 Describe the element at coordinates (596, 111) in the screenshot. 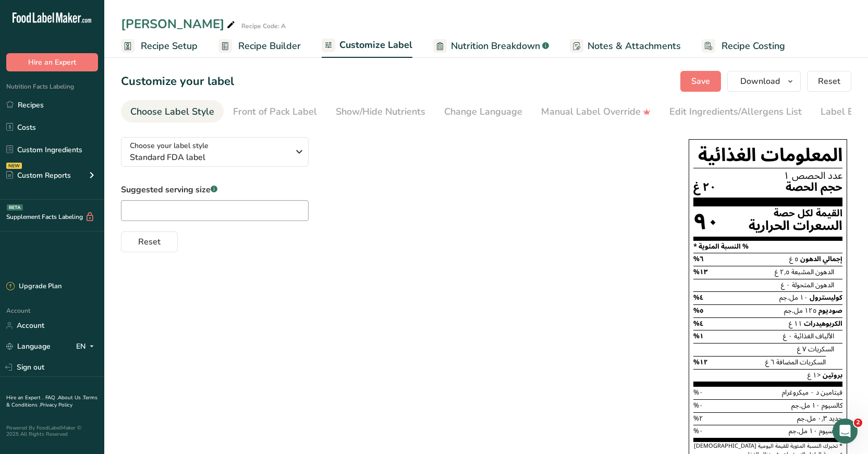

I see `div: Manual Label Override` at that location.